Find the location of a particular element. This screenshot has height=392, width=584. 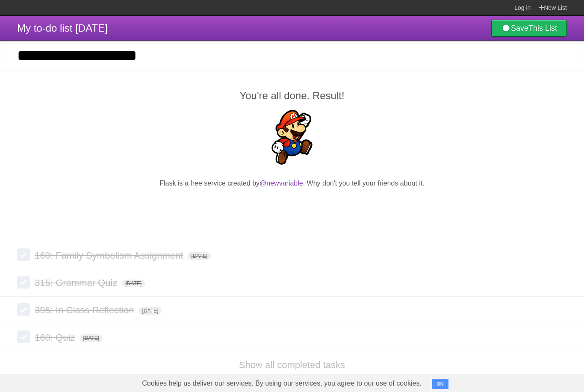

b: This List is located at coordinates (543, 28).